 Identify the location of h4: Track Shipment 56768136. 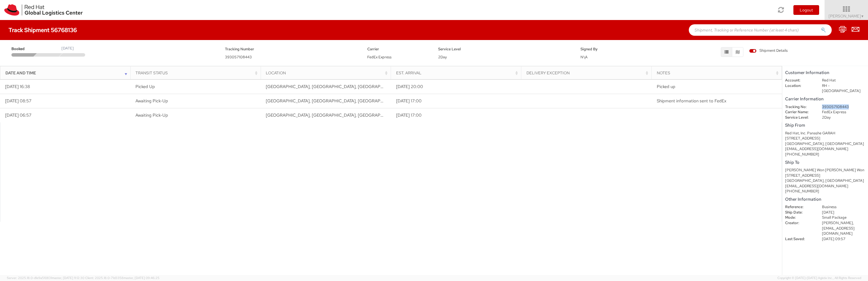
(42, 30).